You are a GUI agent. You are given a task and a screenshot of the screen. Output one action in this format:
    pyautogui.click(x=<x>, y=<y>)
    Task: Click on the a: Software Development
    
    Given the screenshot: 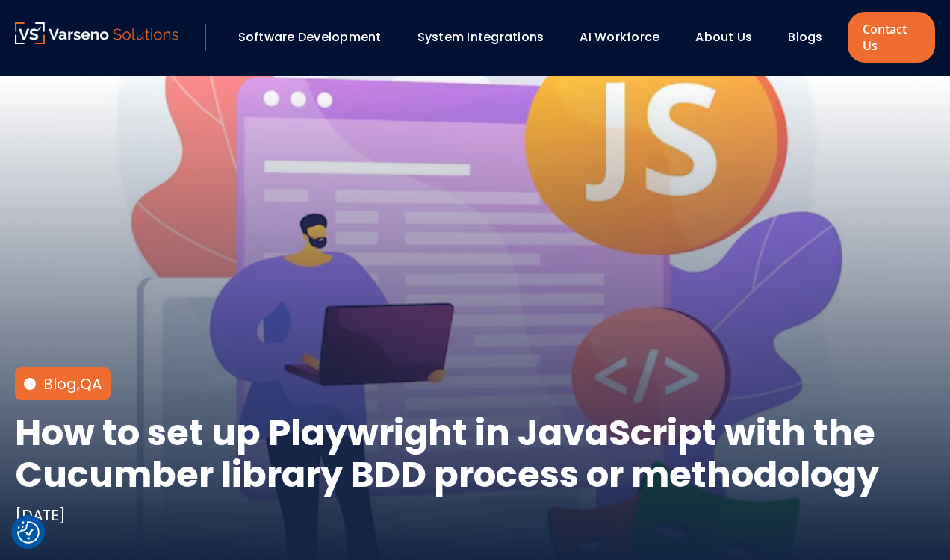 What is the action you would take?
    pyautogui.click(x=310, y=37)
    